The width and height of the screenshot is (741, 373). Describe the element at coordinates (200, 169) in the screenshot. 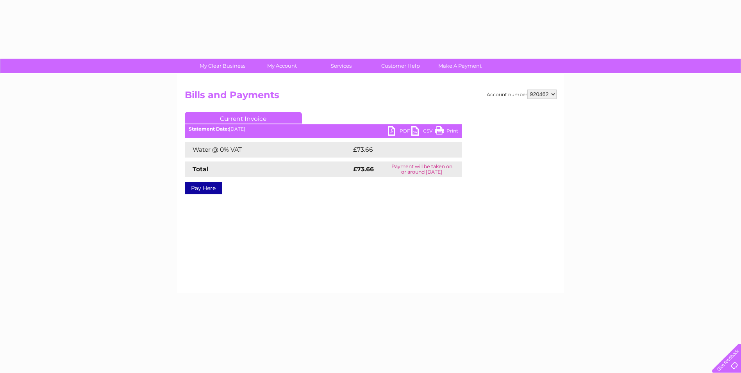

I see `strong: Total` at that location.